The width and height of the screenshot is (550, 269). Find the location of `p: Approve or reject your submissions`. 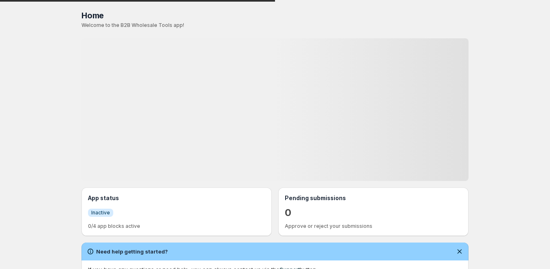

p: Approve or reject your submissions is located at coordinates (373, 226).